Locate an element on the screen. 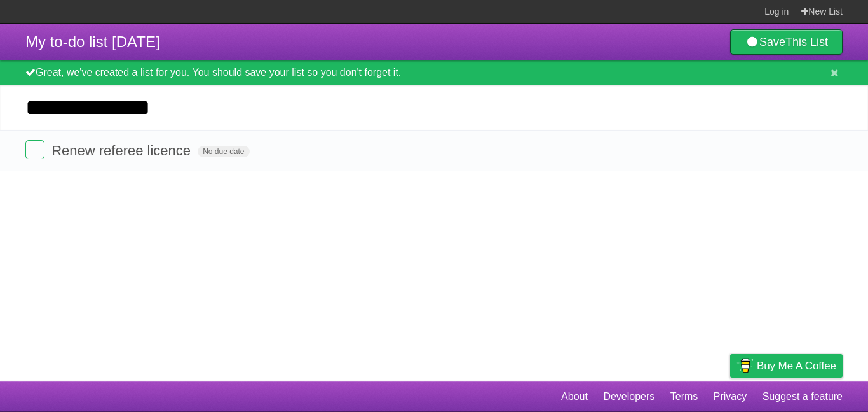  a: SaveThis List is located at coordinates (786, 42).